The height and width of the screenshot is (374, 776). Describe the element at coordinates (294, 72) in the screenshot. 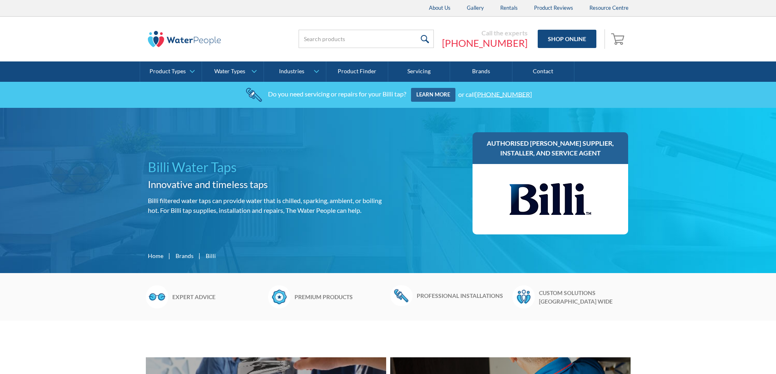

I see `a: Industries` at that location.